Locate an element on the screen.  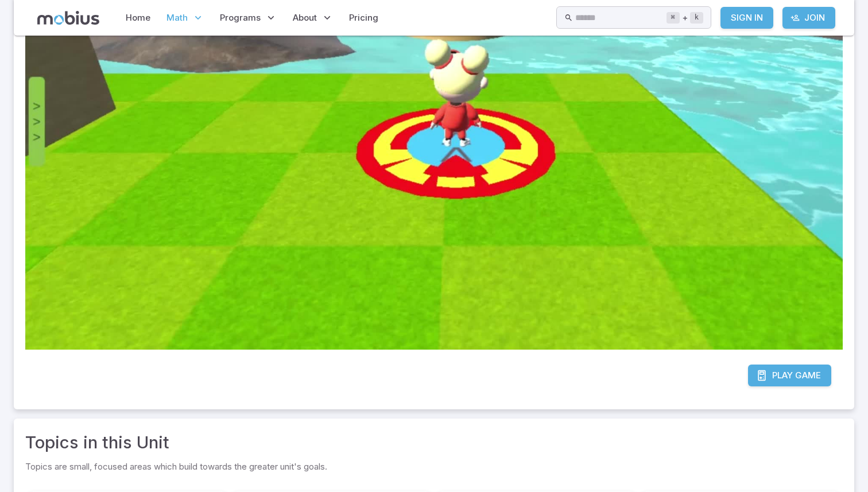
a: Topics in this Unit is located at coordinates (97, 442).